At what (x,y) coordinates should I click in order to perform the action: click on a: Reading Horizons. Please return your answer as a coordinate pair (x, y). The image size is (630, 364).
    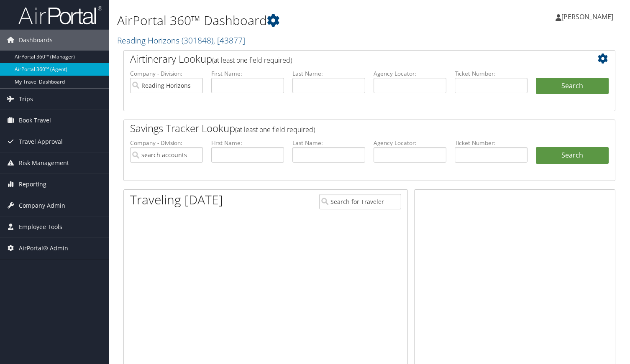
    Looking at the image, I should click on (181, 40).